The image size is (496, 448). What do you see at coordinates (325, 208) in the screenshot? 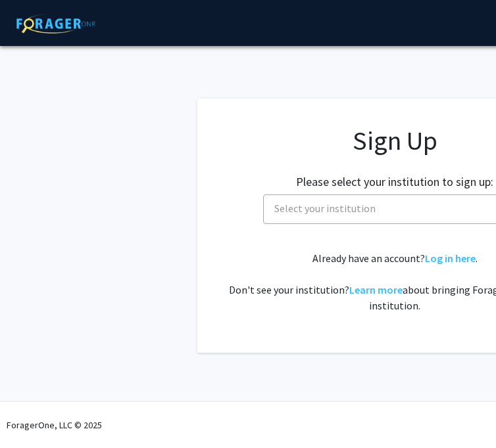
I see `span: Select your institution` at bounding box center [325, 208].